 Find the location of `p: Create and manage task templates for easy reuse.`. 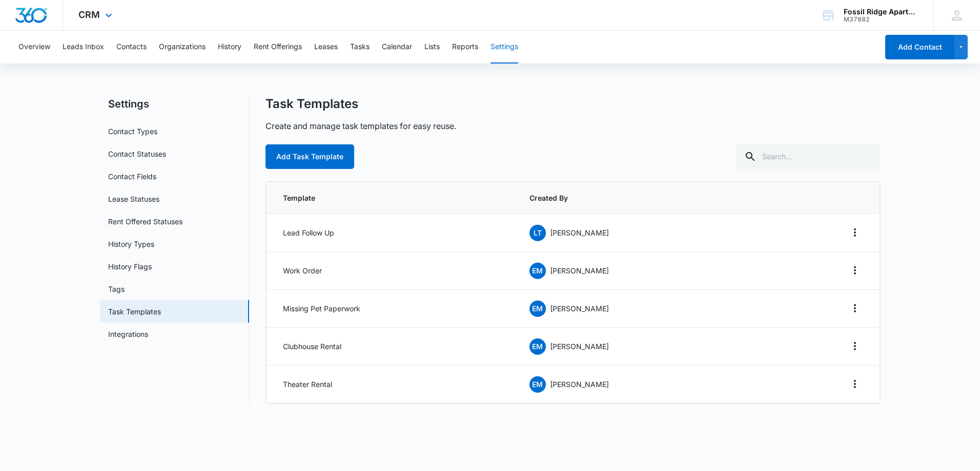

p: Create and manage task templates for easy reuse. is located at coordinates (361, 126).